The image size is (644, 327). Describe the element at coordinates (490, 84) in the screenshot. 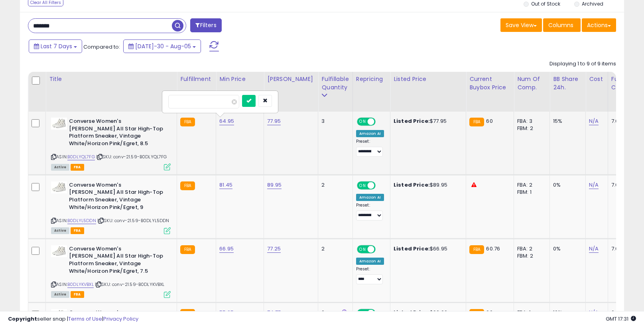

I see `div: Current Buybox Price` at that location.